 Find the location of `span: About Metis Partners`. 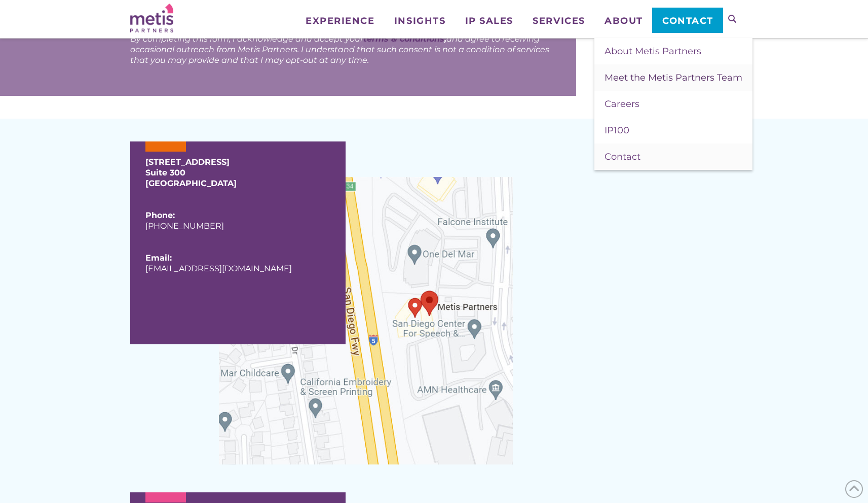

span: About Metis Partners is located at coordinates (653, 51).